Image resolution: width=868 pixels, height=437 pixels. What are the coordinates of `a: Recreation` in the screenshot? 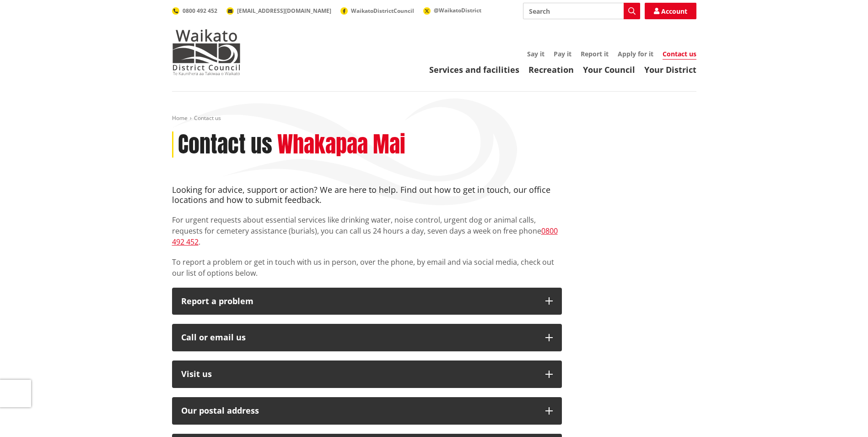 It's located at (551, 70).